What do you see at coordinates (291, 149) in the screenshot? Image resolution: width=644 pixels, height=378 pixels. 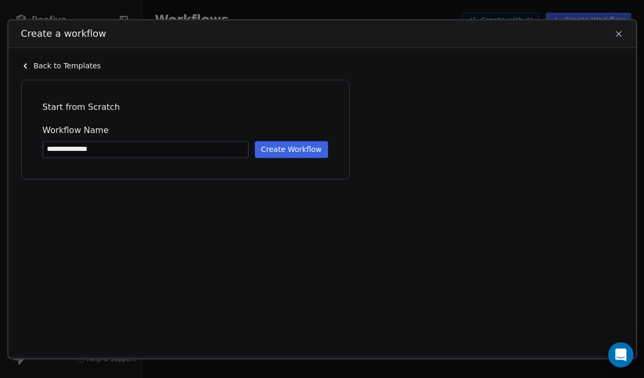 I see `button: Create Workflow` at bounding box center [291, 149].